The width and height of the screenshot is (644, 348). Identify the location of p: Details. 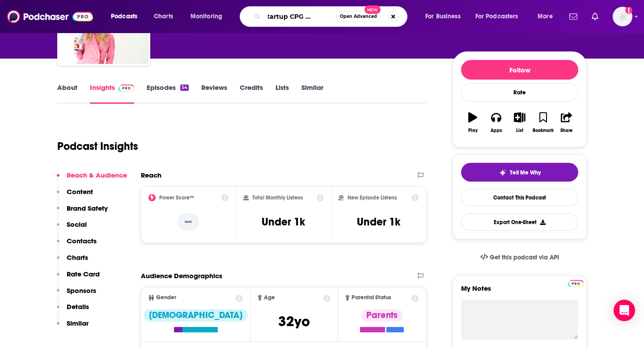
(78, 306).